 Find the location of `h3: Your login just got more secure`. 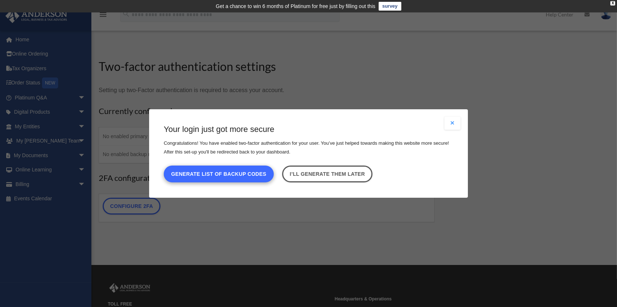

h3: Your login just got more secure is located at coordinates (308, 129).